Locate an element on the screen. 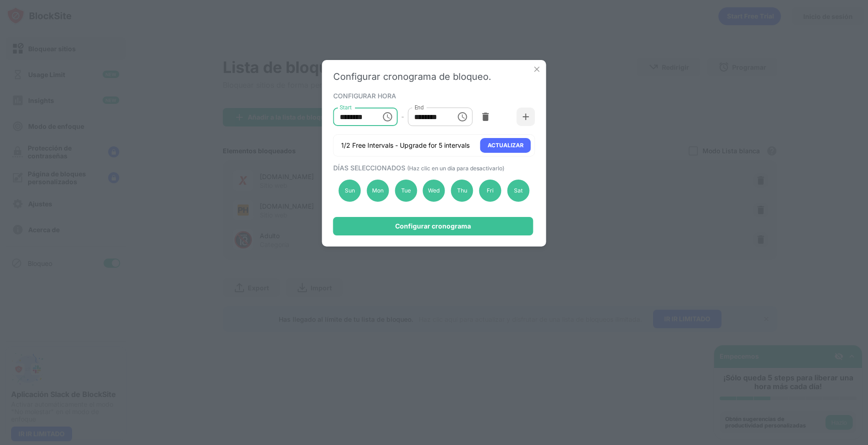  label: End is located at coordinates (419, 107).